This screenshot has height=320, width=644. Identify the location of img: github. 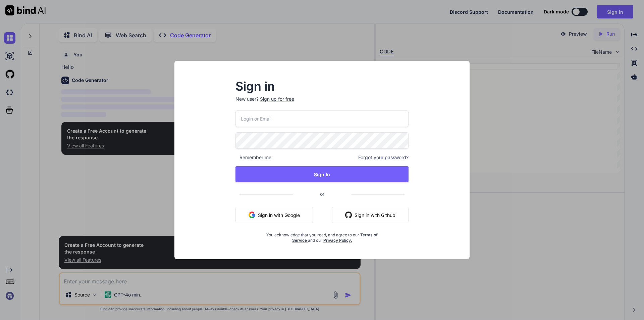
(348, 215).